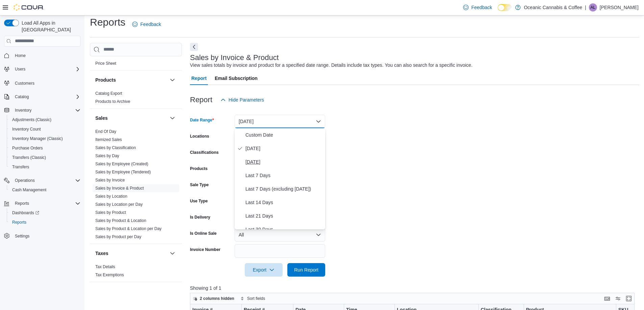 The height and width of the screenshot is (310, 644). What do you see at coordinates (45, 223) in the screenshot?
I see `span: Reports` at bounding box center [45, 223].